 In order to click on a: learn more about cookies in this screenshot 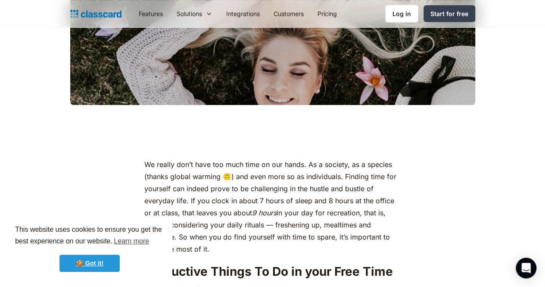, I will do `click(132, 241)`.